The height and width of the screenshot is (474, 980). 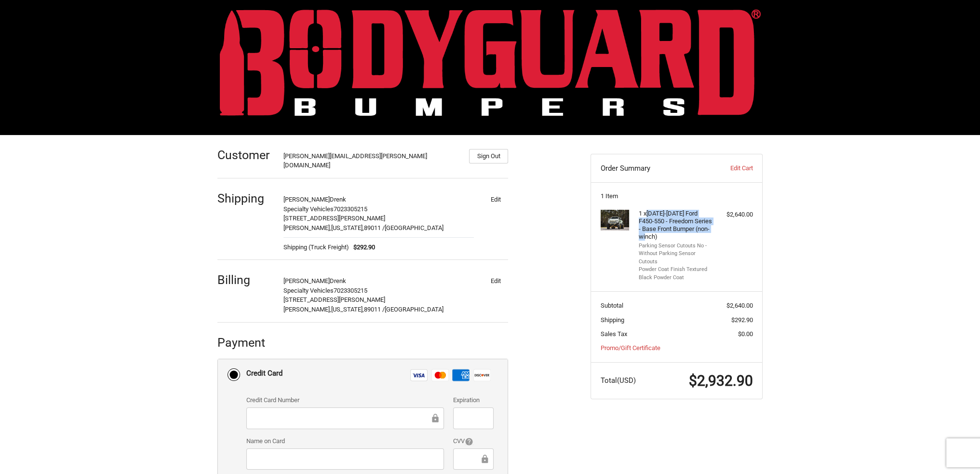 I want to click on h2: Billing, so click(x=245, y=280).